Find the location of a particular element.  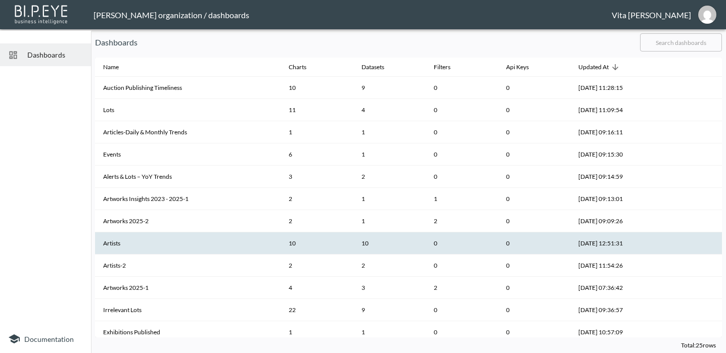

div: Updated At is located at coordinates (593, 67).